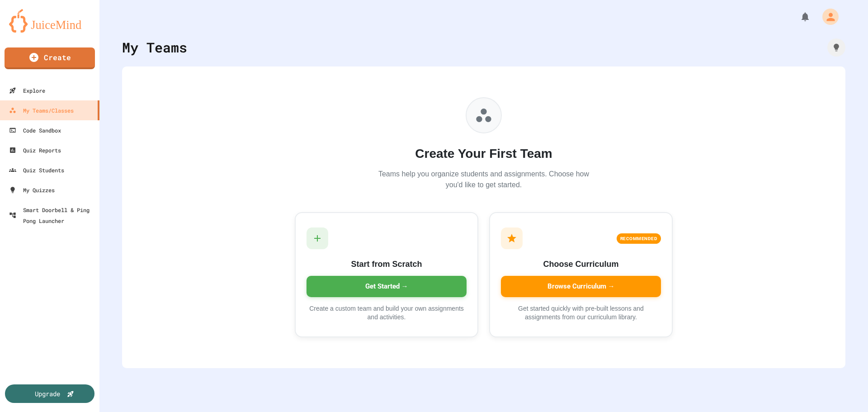 The height and width of the screenshot is (412, 868). I want to click on div: My Notifications, so click(798, 17).